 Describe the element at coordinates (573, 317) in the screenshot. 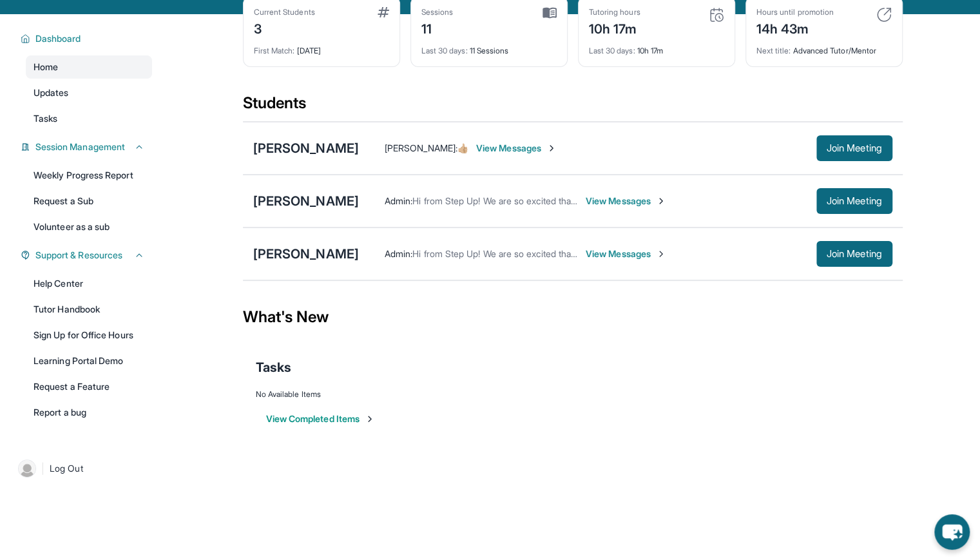

I see `div: What's New` at that location.